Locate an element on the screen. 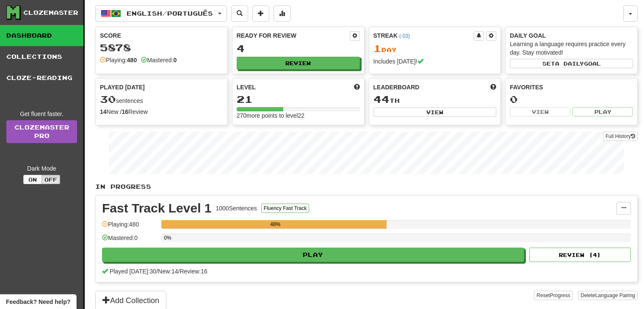 Image resolution: width=644 pixels, height=309 pixels. button: DeleteLanguage Pairing is located at coordinates (608, 296).